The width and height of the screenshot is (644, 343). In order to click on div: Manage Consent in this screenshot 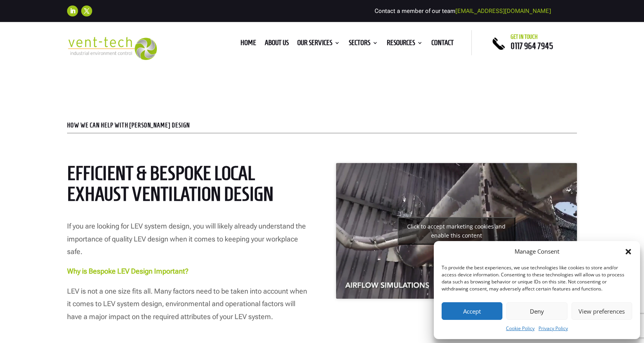, I will do `click(537, 252)`.